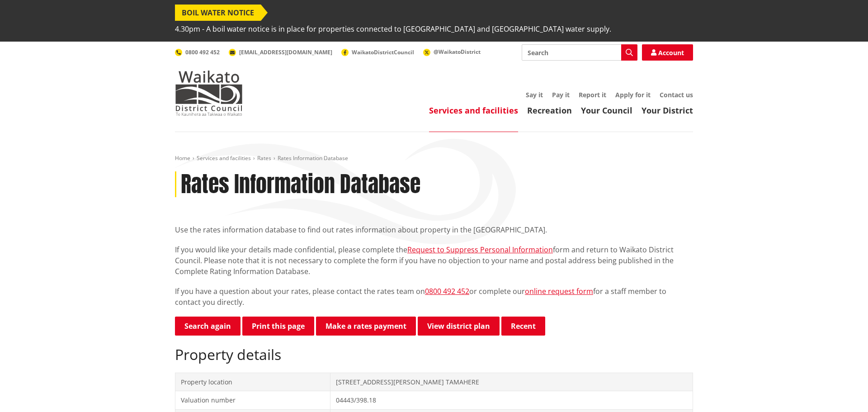  Describe the element at coordinates (667, 110) in the screenshot. I see `a: Your District` at that location.